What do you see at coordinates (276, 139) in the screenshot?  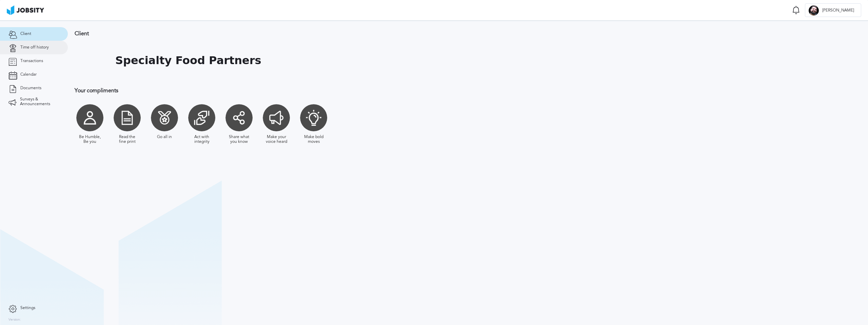 I see `div: Make your voice heard` at bounding box center [276, 139].